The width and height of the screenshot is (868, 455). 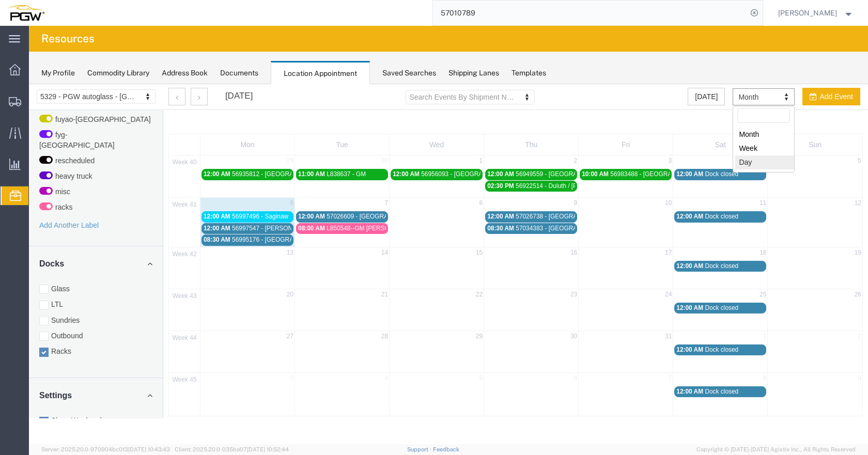 I want to click on div: Templates, so click(x=528, y=73).